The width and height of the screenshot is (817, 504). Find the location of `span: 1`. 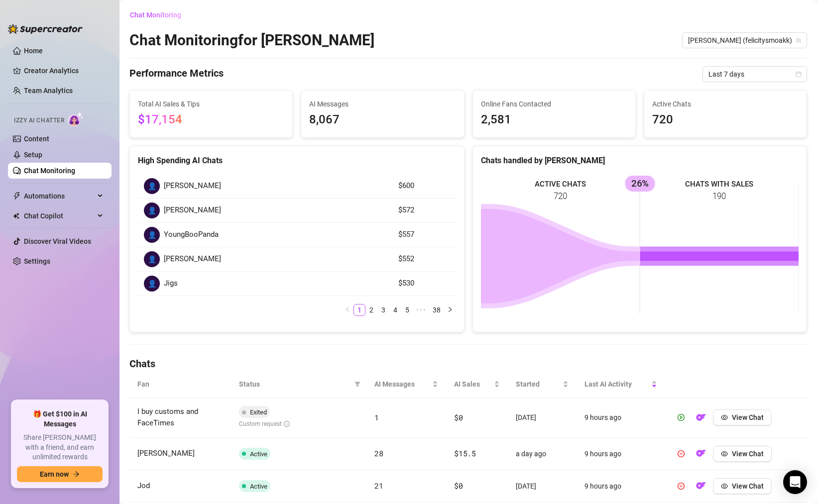

span: 1 is located at coordinates (376, 418).